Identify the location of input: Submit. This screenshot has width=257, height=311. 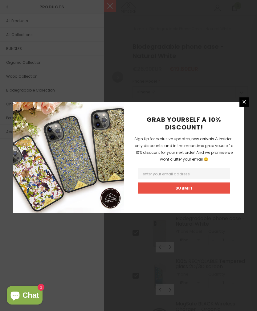
(184, 188).